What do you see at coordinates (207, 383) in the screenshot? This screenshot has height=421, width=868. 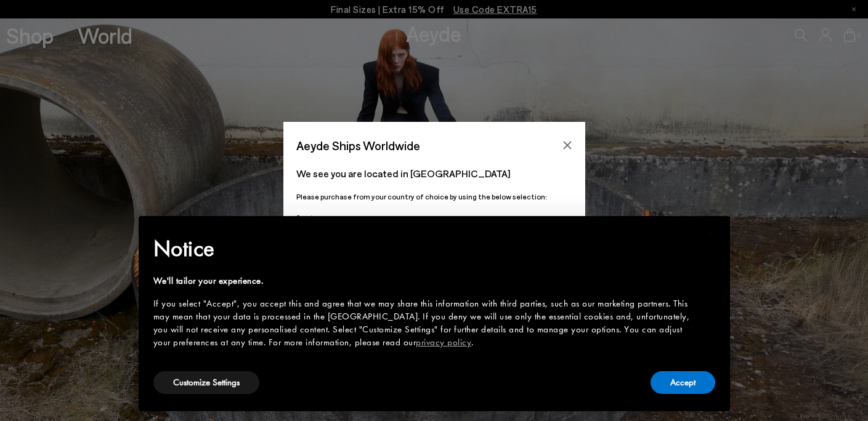 I see `button: Customize Settings` at bounding box center [207, 383].